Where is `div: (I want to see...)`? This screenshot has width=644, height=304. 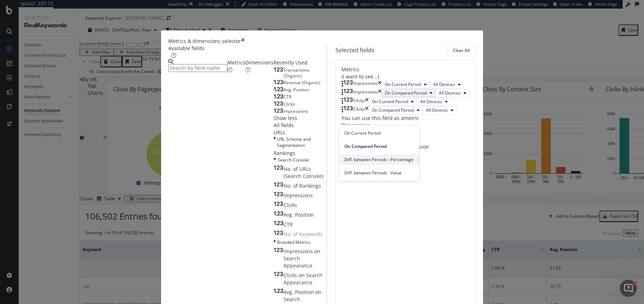 div: (I want to see...) is located at coordinates (406, 76).